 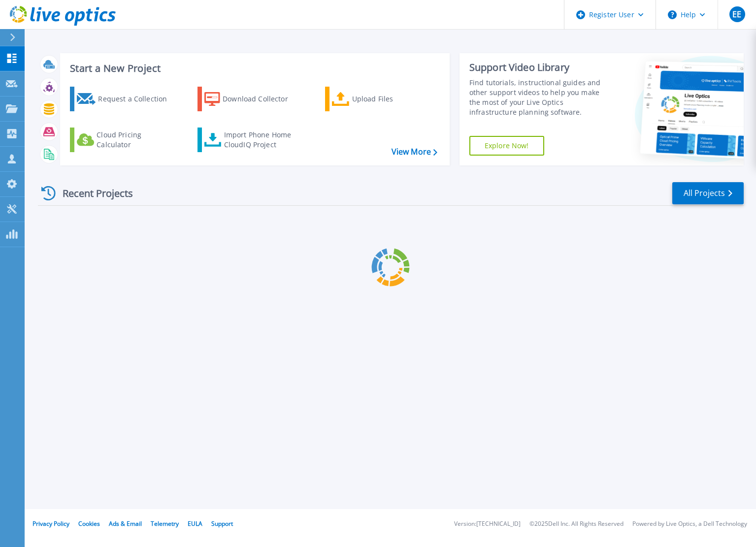 What do you see at coordinates (136, 140) in the screenshot?
I see `div: Cloud Pricing Calculator` at bounding box center [136, 140].